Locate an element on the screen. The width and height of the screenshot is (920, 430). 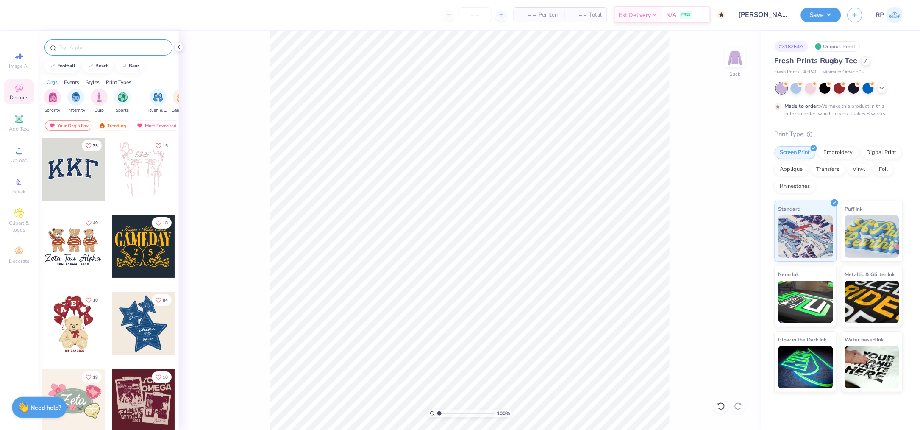
div: Your Org's Fav is located at coordinates (69, 125).